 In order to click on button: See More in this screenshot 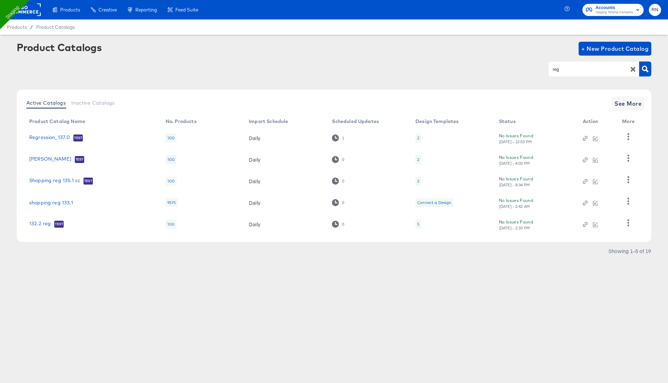, I will do `click(628, 104)`.